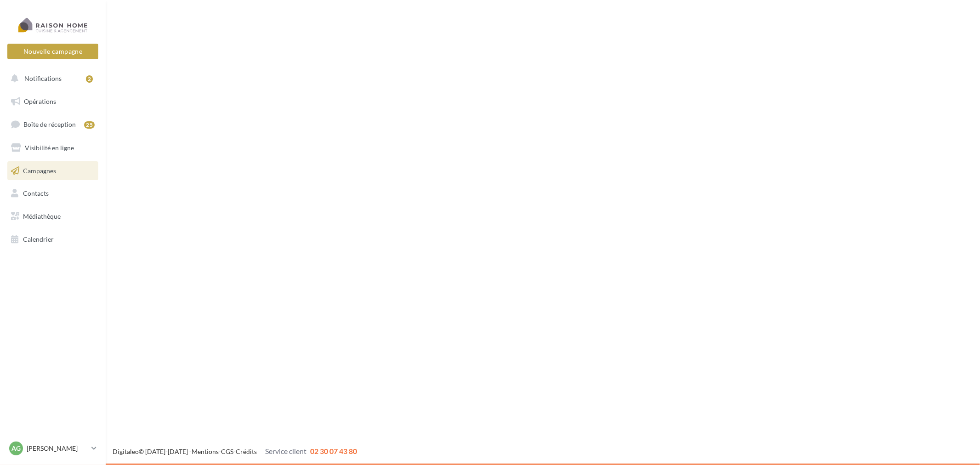 This screenshot has height=465, width=980. I want to click on span: Médiathèque, so click(42, 216).